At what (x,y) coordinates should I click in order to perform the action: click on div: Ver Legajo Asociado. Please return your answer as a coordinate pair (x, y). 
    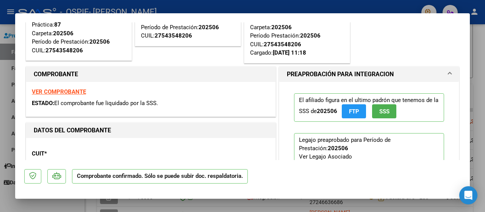
    Looking at the image, I should click on (326, 157).